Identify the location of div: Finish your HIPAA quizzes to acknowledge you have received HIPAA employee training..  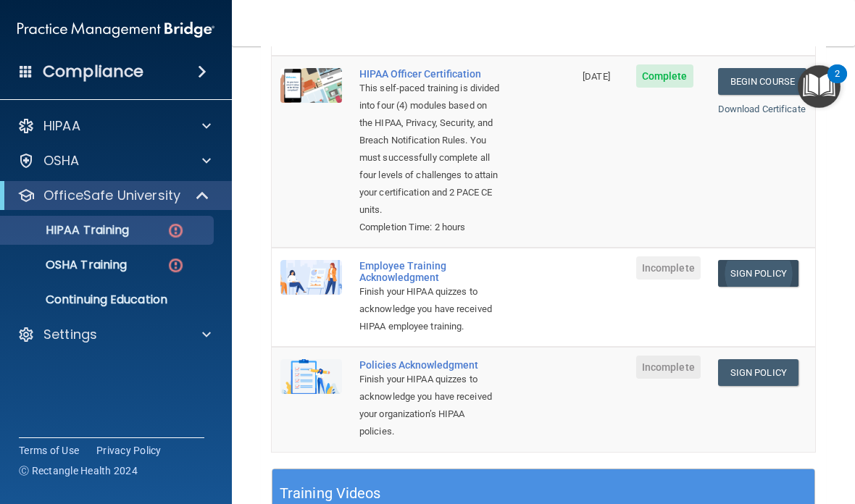
(431, 309).